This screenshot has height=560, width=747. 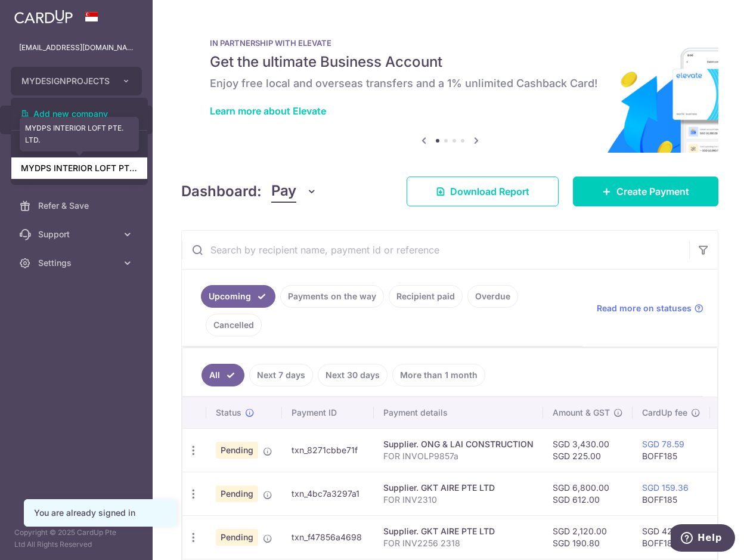 I want to click on td: SGD 3,430.00 SGD 225.00, so click(x=588, y=450).